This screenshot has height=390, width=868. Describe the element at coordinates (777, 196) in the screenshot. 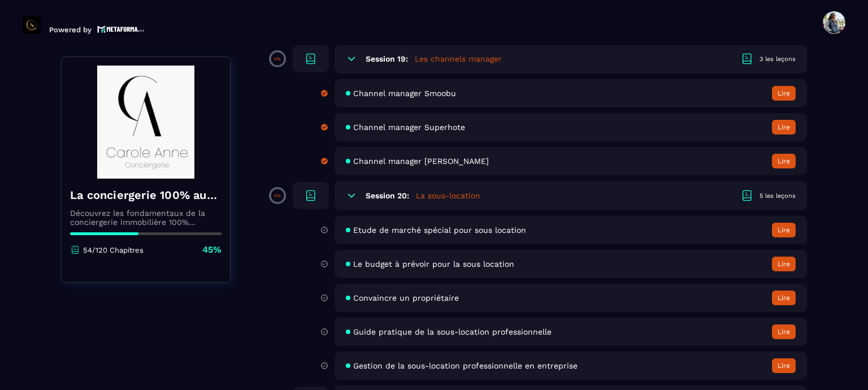

I see `div: 5 les leçons` at that location.